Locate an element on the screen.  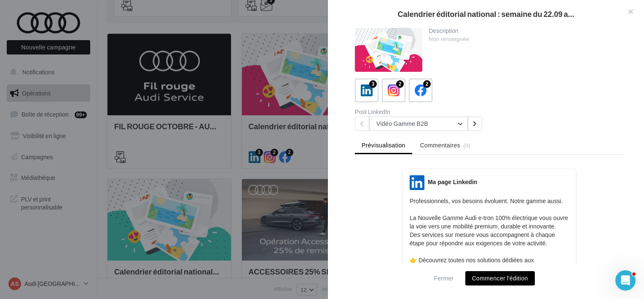
button: Commencer l'édition is located at coordinates (500, 278).